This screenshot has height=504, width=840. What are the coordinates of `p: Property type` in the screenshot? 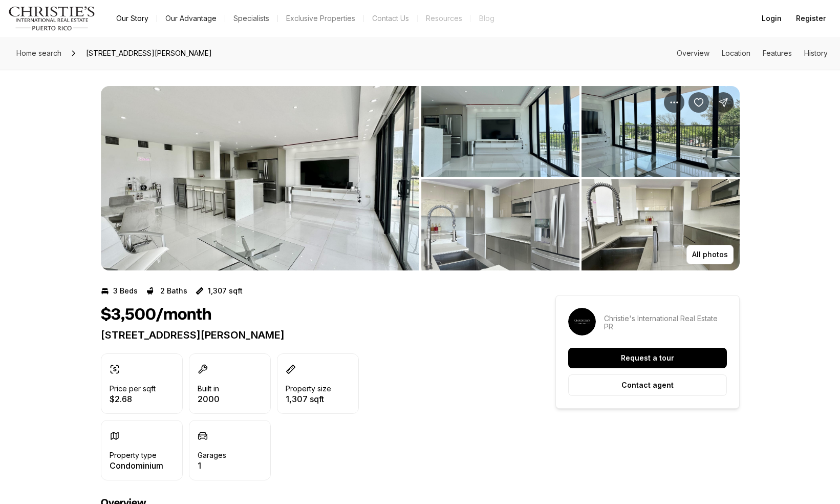 It's located at (133, 455).